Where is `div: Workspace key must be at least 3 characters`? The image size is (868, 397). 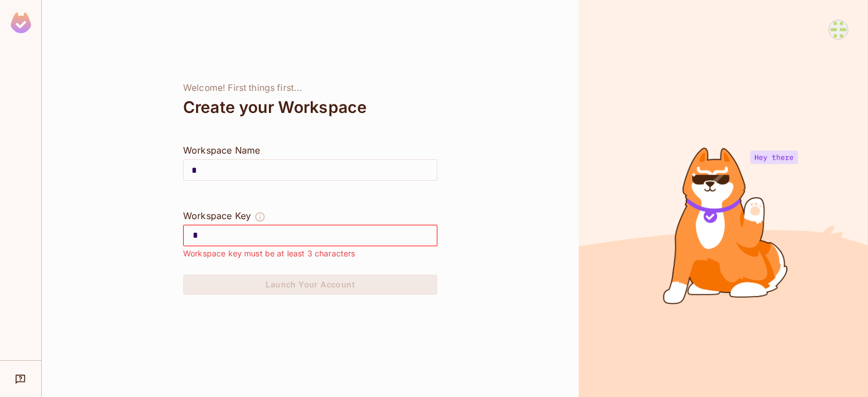 div: Workspace key must be at least 3 characters is located at coordinates (311, 253).